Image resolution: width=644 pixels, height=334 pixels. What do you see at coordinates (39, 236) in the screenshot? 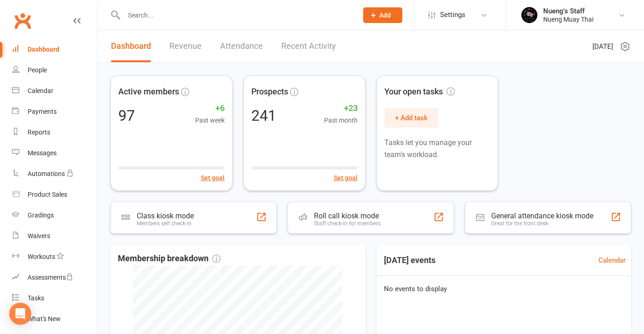
I see `div: Waivers` at bounding box center [39, 236].